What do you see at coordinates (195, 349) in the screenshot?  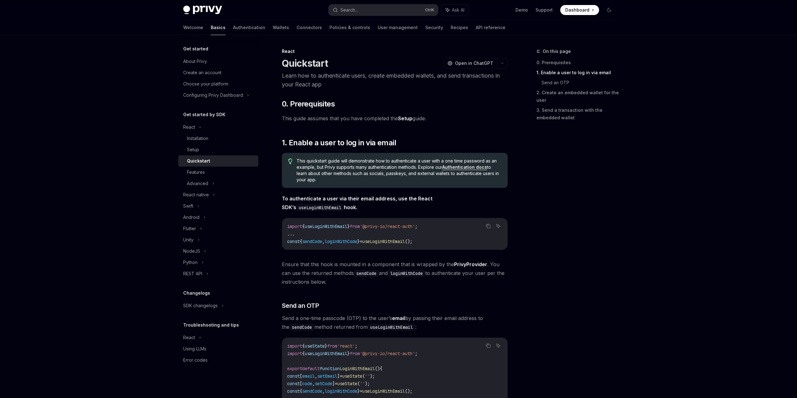 I see `div: Using LLMs` at bounding box center [195, 349].